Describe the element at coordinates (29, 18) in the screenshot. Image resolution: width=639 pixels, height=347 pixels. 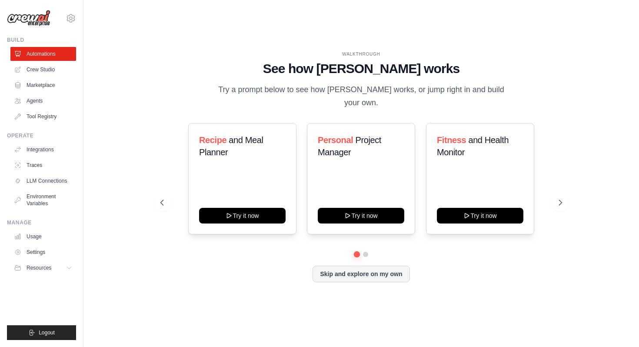
I see `img: Logo` at that location.